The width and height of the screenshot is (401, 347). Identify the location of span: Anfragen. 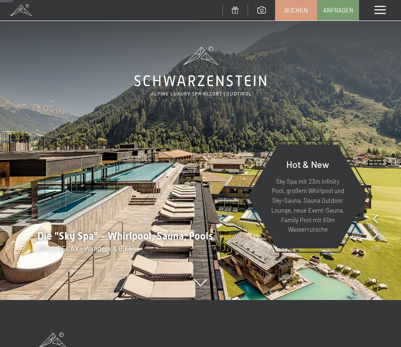
(338, 10).